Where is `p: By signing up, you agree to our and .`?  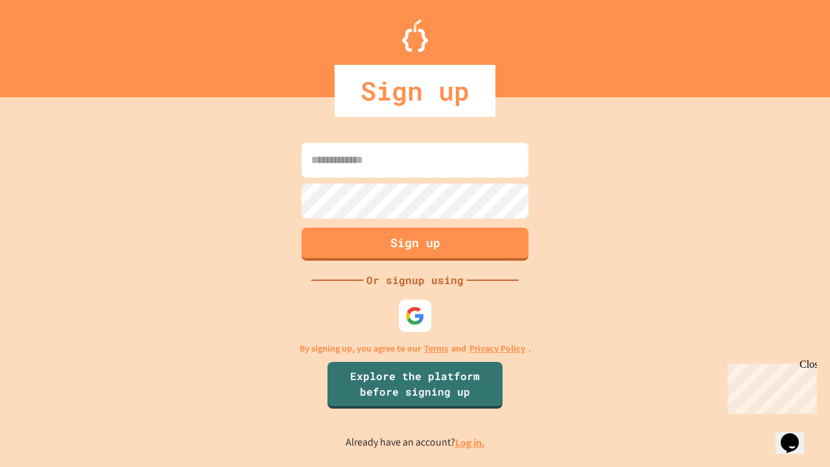 p: By signing up, you agree to our and . is located at coordinates (415, 348).